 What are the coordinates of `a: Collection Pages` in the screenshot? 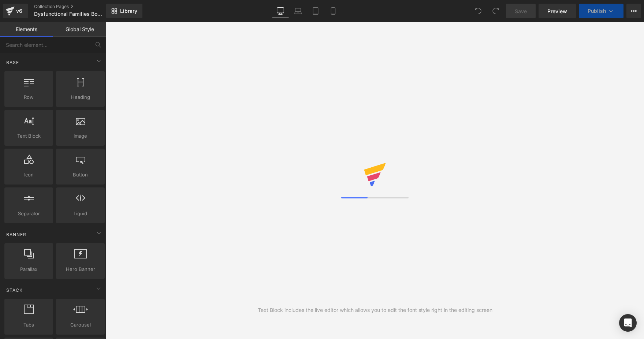 It's located at (76, 7).